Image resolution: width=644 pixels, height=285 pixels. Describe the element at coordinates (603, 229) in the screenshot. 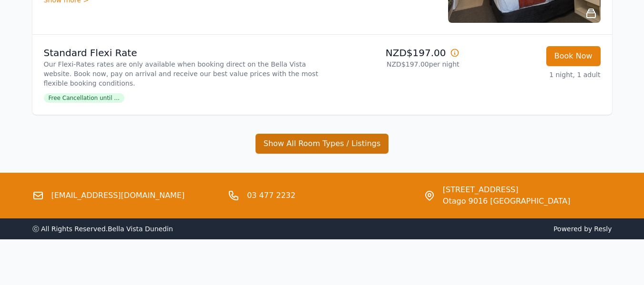

I see `a: Resly` at that location.